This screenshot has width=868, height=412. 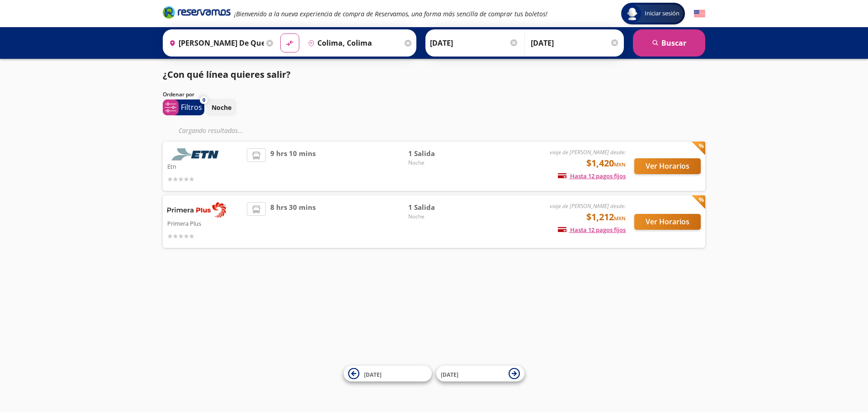 I want to click on input: Elegir Fecha, so click(x=474, y=43).